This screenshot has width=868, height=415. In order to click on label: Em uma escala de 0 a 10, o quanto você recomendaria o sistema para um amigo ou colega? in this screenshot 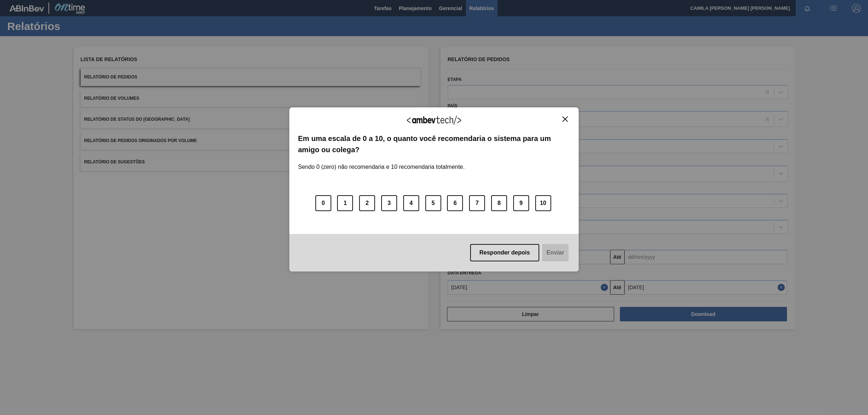, I will do `click(434, 144)`.